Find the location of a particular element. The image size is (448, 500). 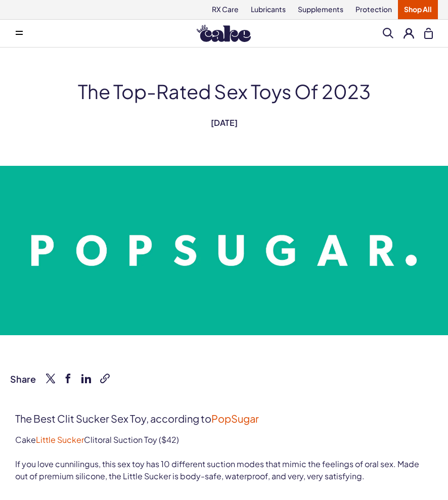

a: PopSugar is located at coordinates (235, 418).